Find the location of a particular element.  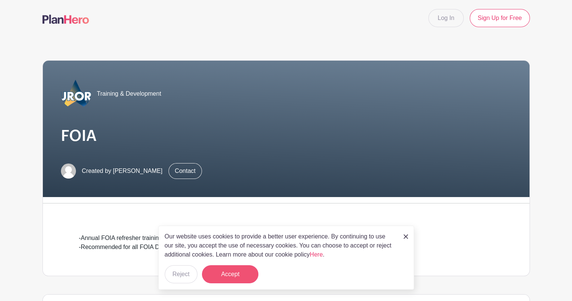

img: close_button-5f87c8562297e5c2d7936805f587ecaba9071eb48480494691a3f1689db116b3.svg is located at coordinates (406, 236).